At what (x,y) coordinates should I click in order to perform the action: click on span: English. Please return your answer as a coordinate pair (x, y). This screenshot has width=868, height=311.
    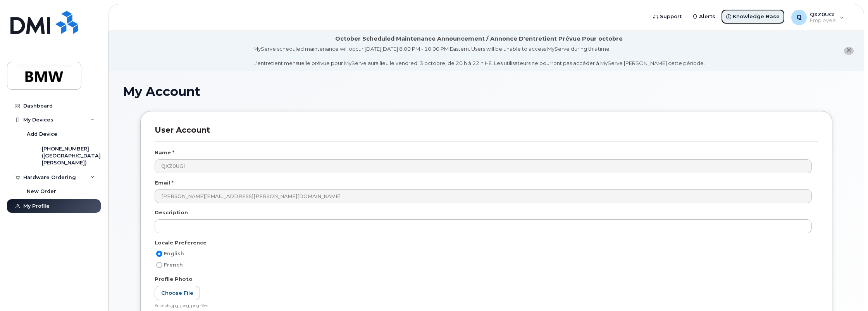
    Looking at the image, I should click on (174, 254).